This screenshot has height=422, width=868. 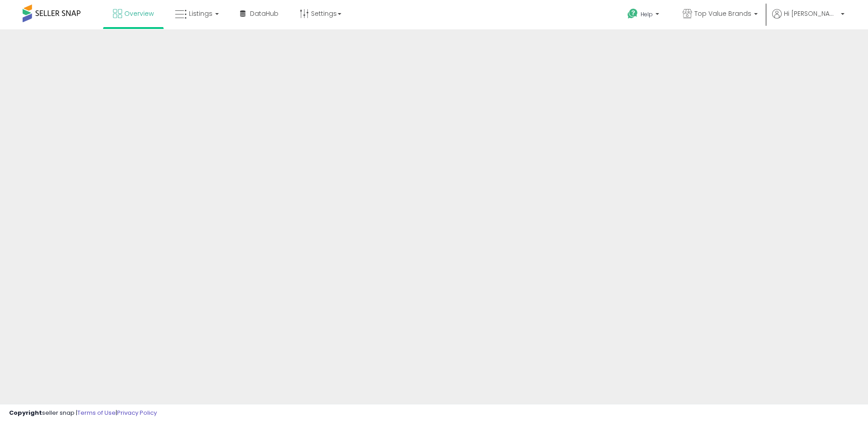 I want to click on a: Help, so click(x=644, y=15).